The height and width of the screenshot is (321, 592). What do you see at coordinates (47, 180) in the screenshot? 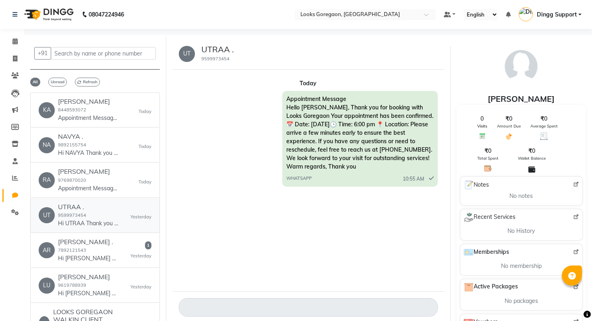
I see `div: RA` at bounding box center [47, 180].